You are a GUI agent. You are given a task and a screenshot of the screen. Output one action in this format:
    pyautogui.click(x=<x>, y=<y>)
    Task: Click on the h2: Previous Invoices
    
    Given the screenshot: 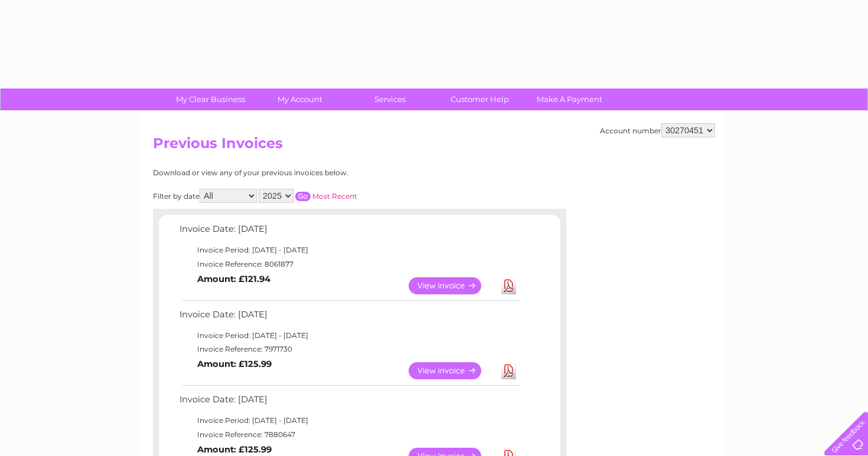 What is the action you would take?
    pyautogui.click(x=434, y=146)
    